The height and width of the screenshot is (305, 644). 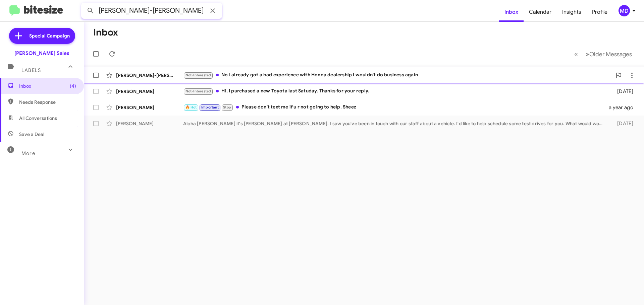 I want to click on span: Stop, so click(x=227, y=107).